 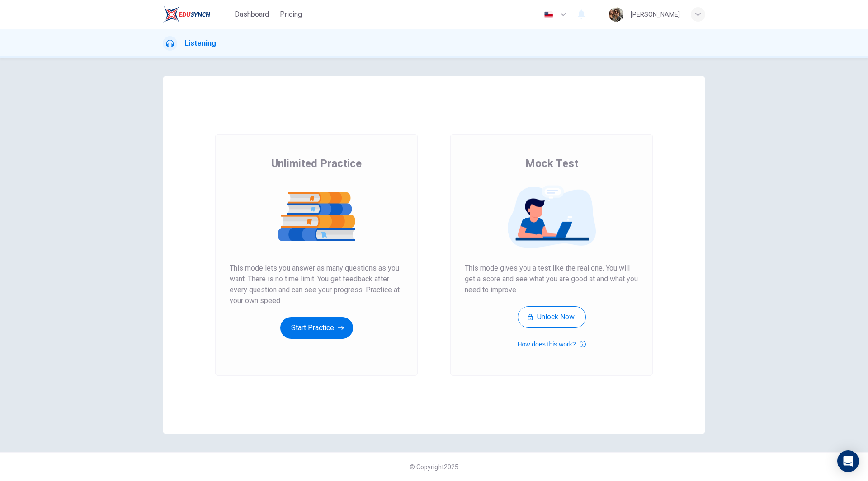 What do you see at coordinates (291, 14) in the screenshot?
I see `span: Pricing` at bounding box center [291, 14].